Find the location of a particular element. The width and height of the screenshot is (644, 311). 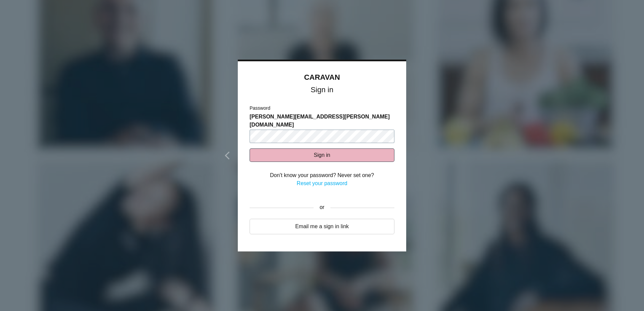

a: CARAVAN is located at coordinates (322, 77).